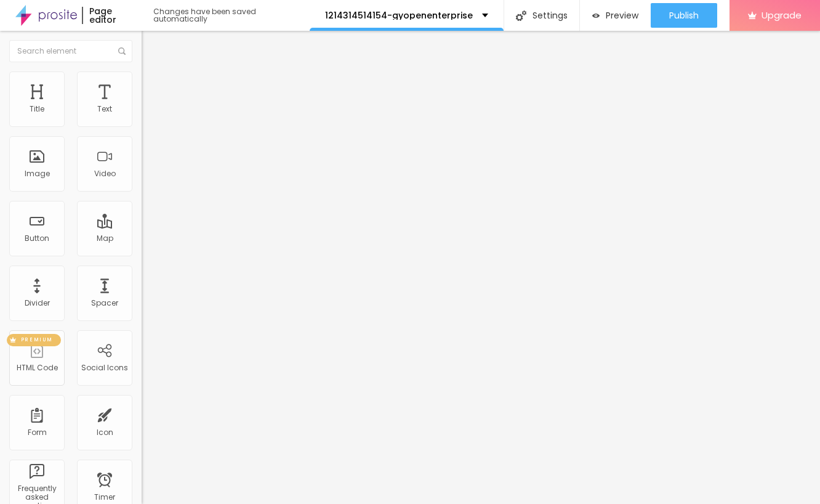 Image resolution: width=820 pixels, height=504 pixels. What do you see at coordinates (104, 432) in the screenshot?
I see `div: Icon` at bounding box center [104, 432].